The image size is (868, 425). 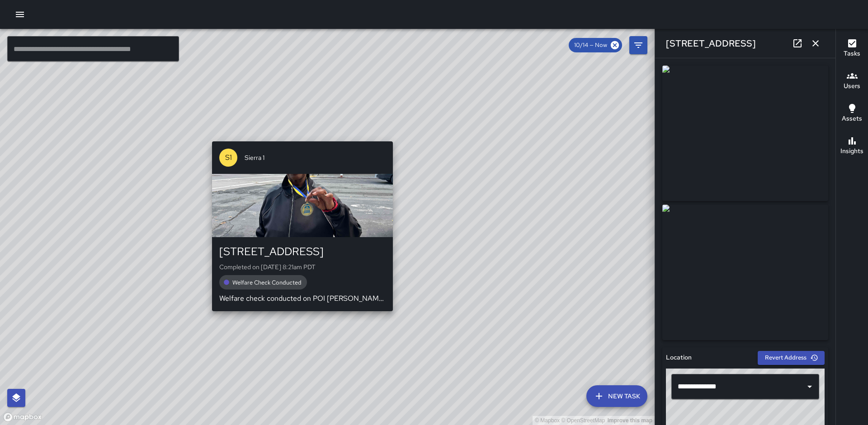 What do you see at coordinates (745, 273) in the screenshot?
I see `img: request_images%2F060d6a40-a947-11f0-83b8-b96db32f4284` at bounding box center [745, 273].